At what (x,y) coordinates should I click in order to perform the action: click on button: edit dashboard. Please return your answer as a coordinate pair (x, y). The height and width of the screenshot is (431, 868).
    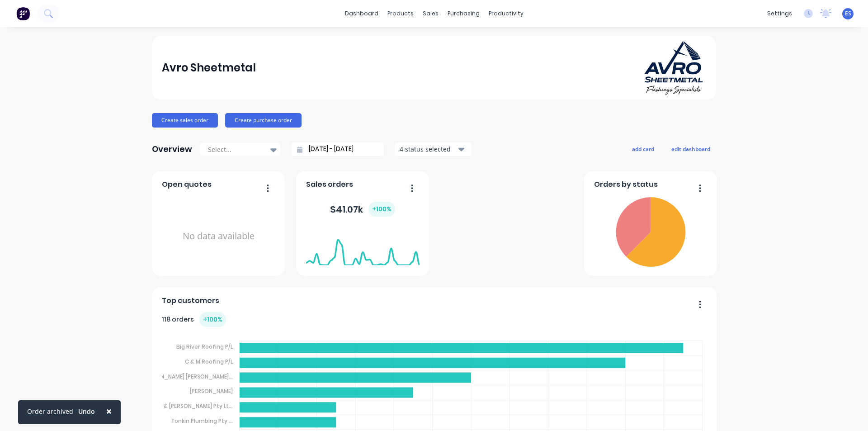
    Looking at the image, I should click on (691, 149).